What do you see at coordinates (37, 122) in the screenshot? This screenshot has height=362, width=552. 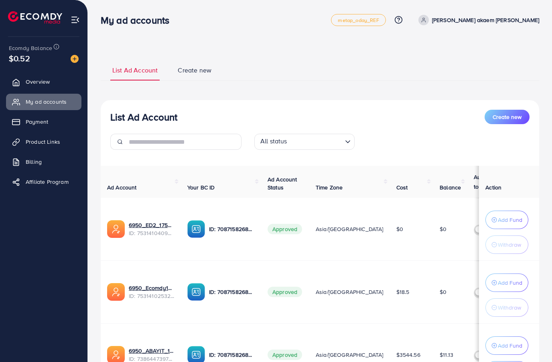 I see `span: Payment` at bounding box center [37, 122].